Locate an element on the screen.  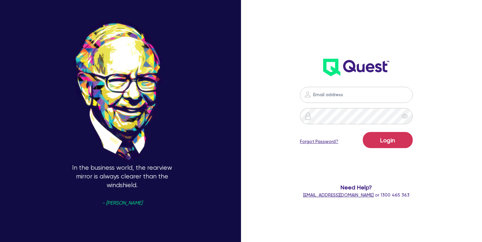
a: Forgot Password? is located at coordinates (319, 141).